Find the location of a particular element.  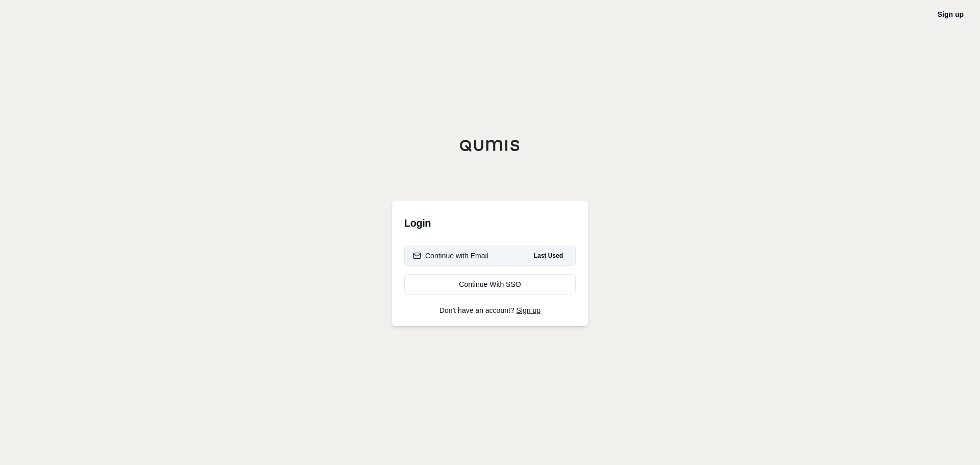

button: Continue with EmailLast Used is located at coordinates (490, 256).